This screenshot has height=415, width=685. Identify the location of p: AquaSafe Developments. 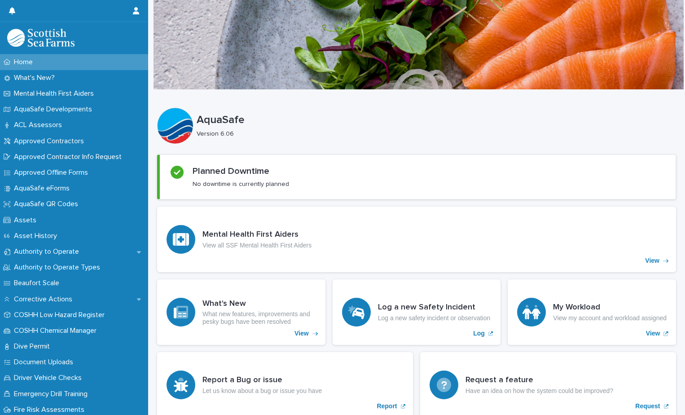
(55, 109).